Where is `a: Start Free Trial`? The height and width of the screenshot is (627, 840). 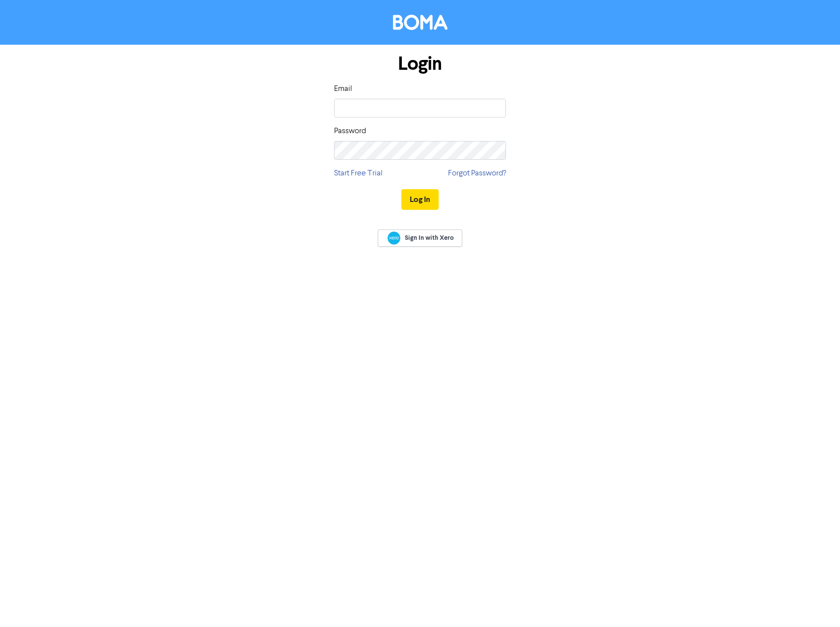 a: Start Free Trial is located at coordinates (358, 174).